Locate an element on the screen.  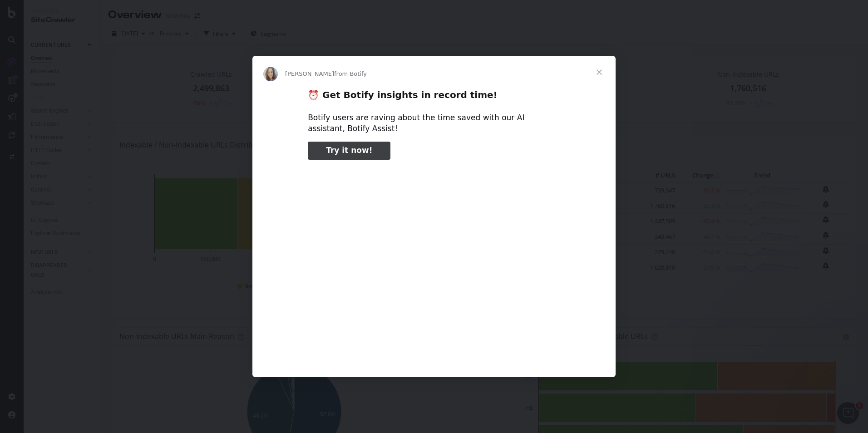
span: Try it now! is located at coordinates (349, 150).